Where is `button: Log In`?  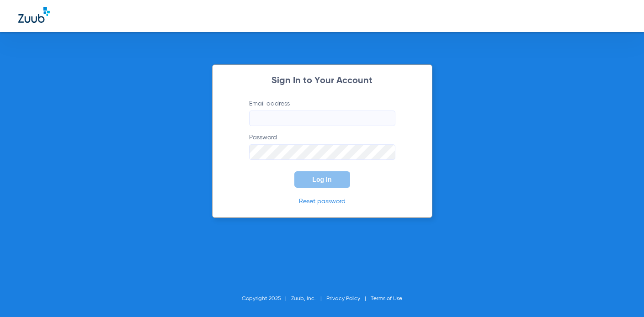 button: Log In is located at coordinates (322, 179).